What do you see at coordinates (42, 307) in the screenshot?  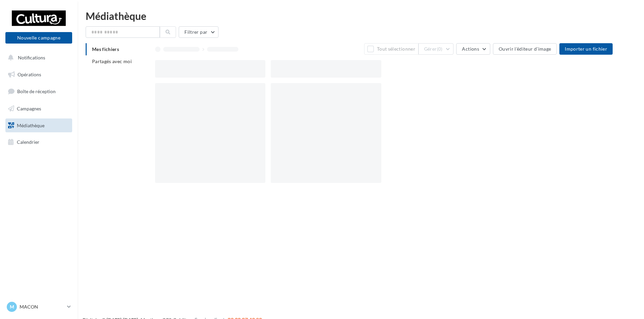 I see `p: MACON` at bounding box center [42, 307].